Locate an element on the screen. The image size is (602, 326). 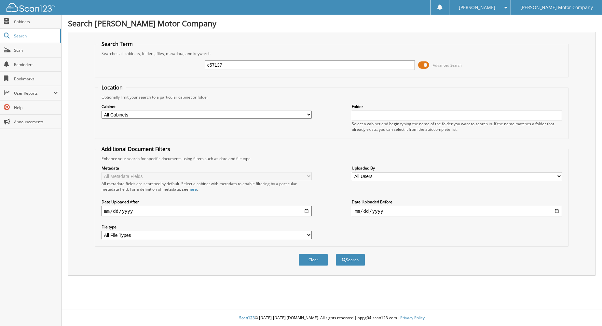
span: Announcements is located at coordinates (36, 122).